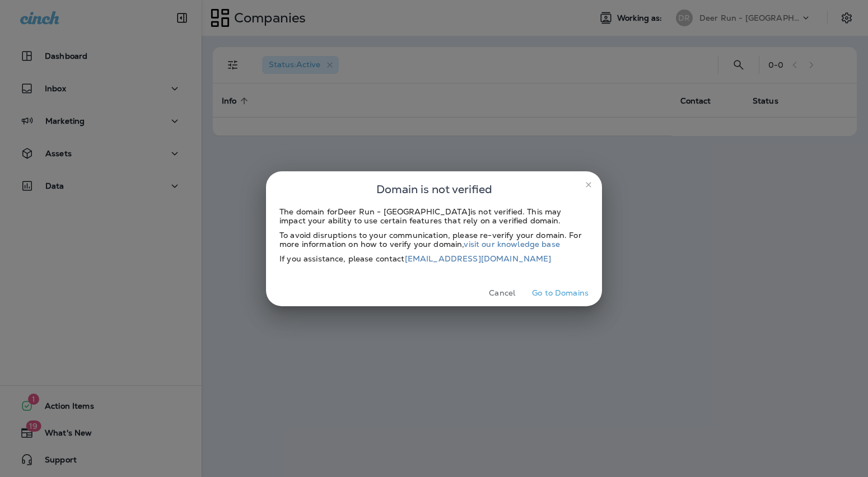 The width and height of the screenshot is (868, 477). What do you see at coordinates (434, 259) in the screenshot?
I see `div: If you assistance, please contact` at bounding box center [434, 259].